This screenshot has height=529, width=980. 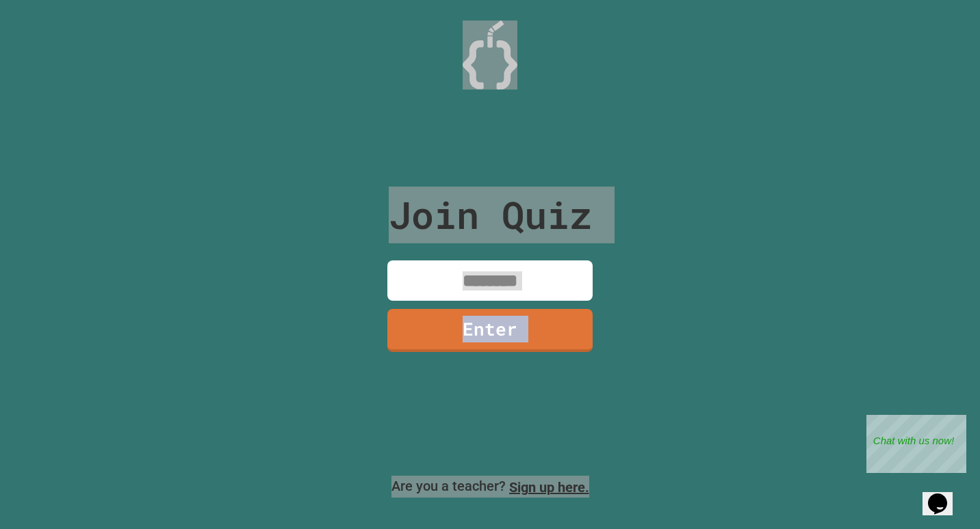 I want to click on p: Chat with us now!, so click(x=47, y=25).